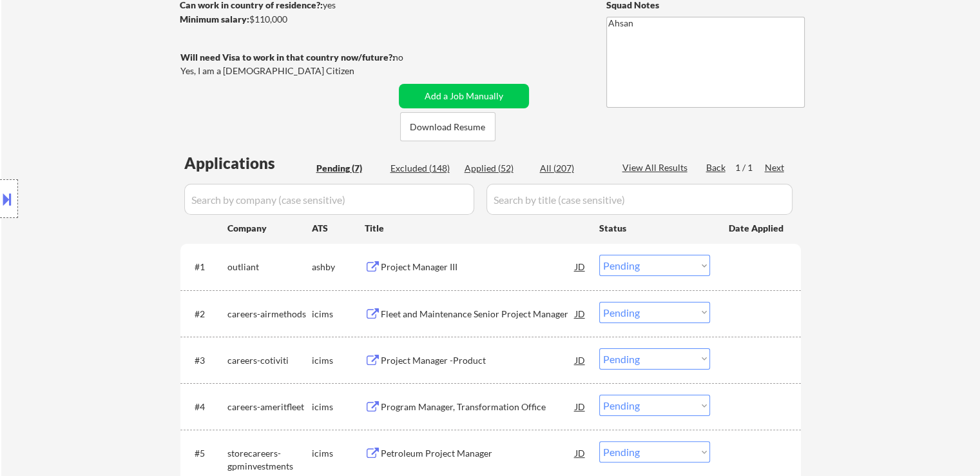 The image size is (980, 476). I want to click on div: Excluded (148), so click(423, 168).